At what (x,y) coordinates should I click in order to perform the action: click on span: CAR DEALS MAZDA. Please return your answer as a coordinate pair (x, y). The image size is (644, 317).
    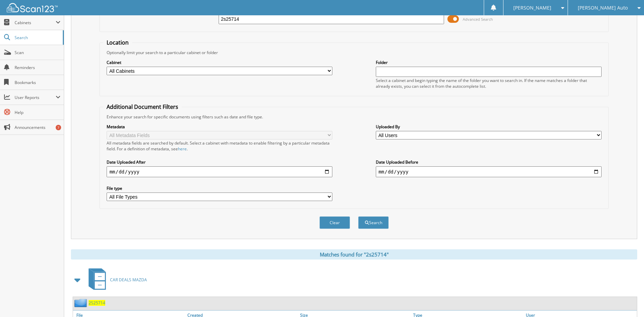
    Looking at the image, I should click on (128, 280).